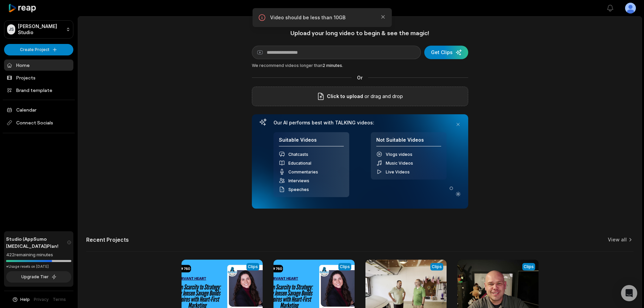 Image resolution: width=644 pixels, height=308 pixels. What do you see at coordinates (107, 240) in the screenshot?
I see `h2: Recent Projects` at bounding box center [107, 240].